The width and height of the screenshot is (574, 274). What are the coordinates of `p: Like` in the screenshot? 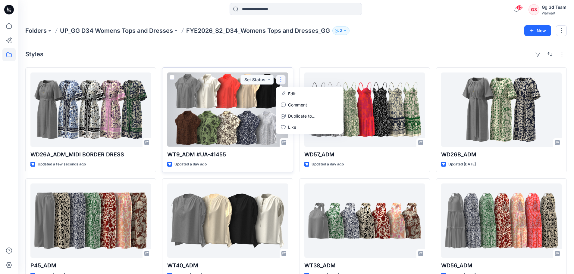 It's located at (292, 127).